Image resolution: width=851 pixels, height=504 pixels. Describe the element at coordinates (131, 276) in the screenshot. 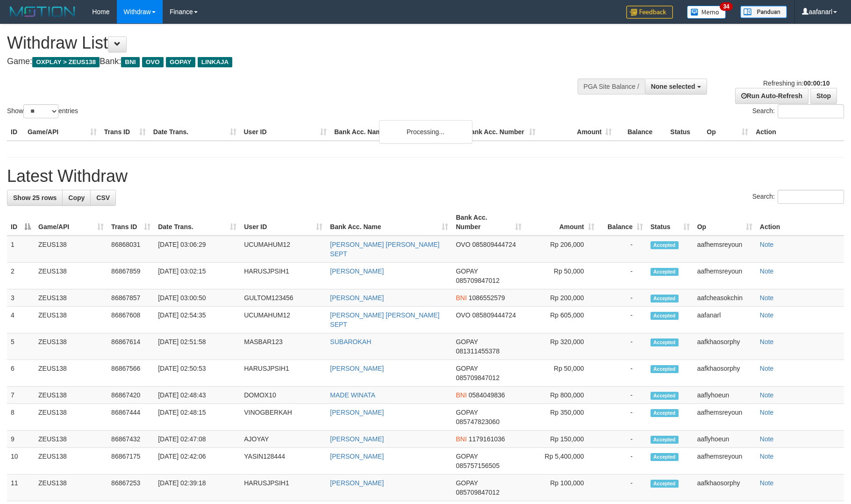

I see `td: 86867859` at that location.